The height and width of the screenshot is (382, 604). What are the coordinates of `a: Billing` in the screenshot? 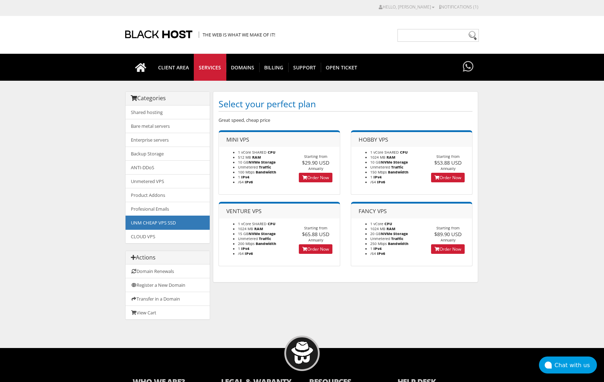 It's located at (274, 67).